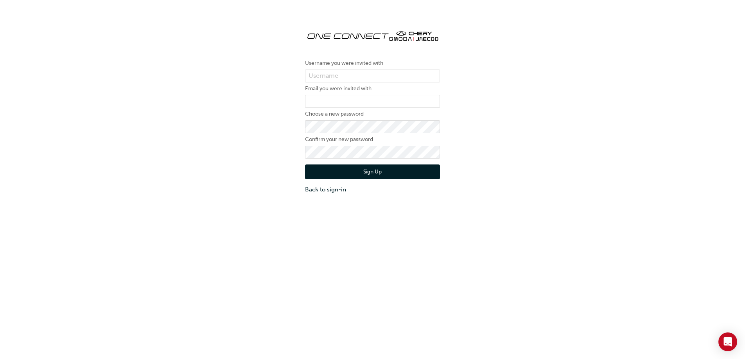 The width and height of the screenshot is (745, 359). What do you see at coordinates (372, 140) in the screenshot?
I see `label: Confirm your new password` at bounding box center [372, 140].